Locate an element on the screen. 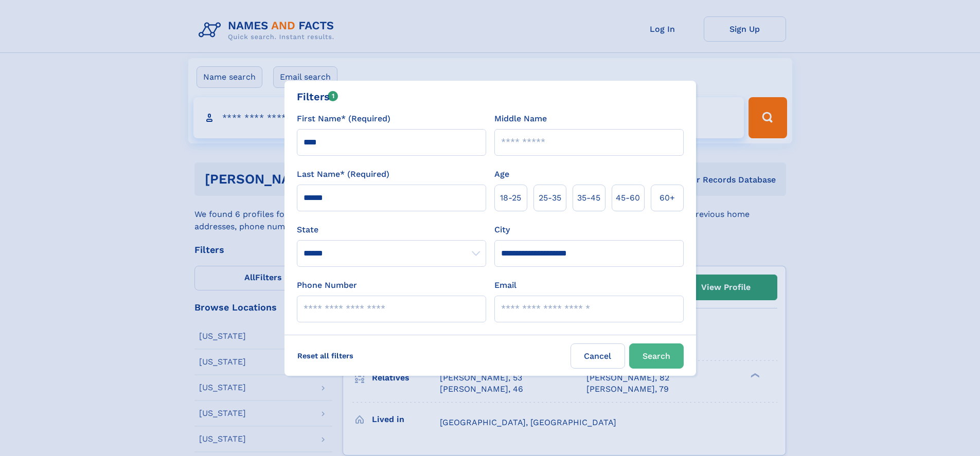 The height and width of the screenshot is (456, 980). span: 45‑60 is located at coordinates (627, 198).